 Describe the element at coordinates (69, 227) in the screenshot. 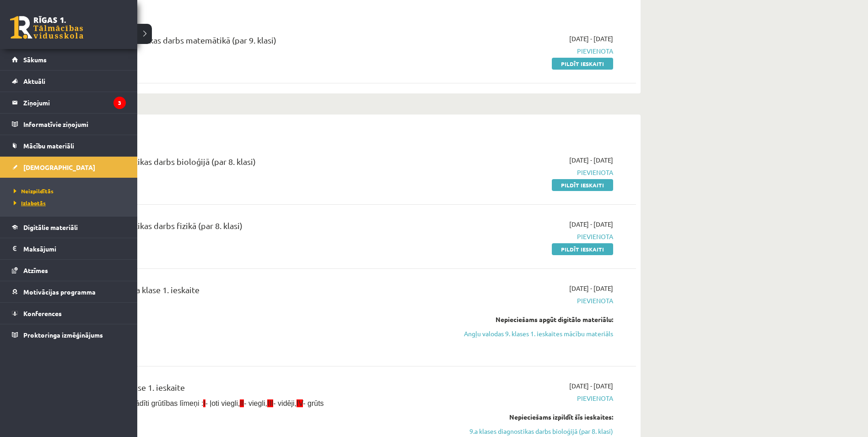

I see `a: Digitālie materiāli` at that location.